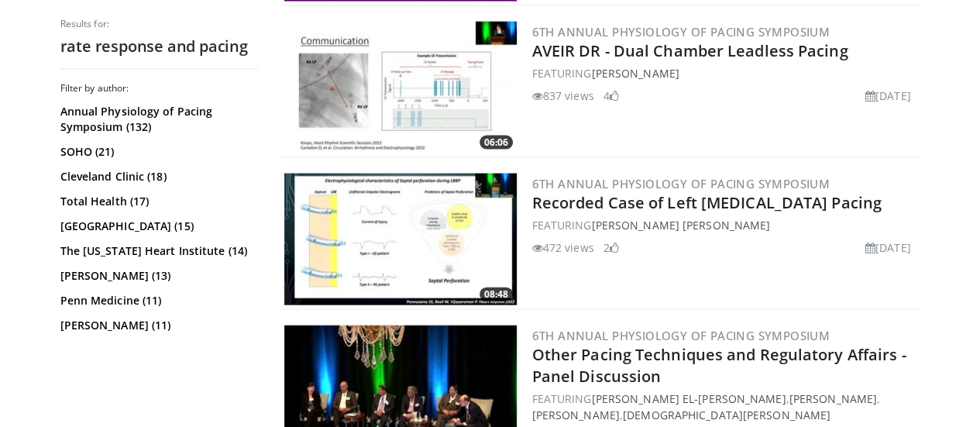  What do you see at coordinates (690, 50) in the screenshot?
I see `a: AVEIR DR - Dual Chamber Leadless Pacing` at bounding box center [690, 50].